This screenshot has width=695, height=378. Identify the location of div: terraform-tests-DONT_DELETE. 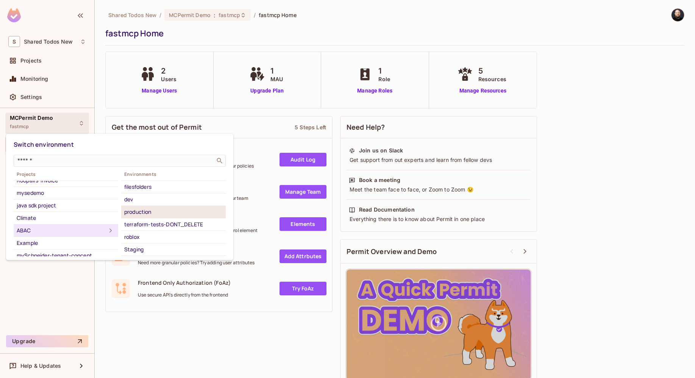
(173, 224).